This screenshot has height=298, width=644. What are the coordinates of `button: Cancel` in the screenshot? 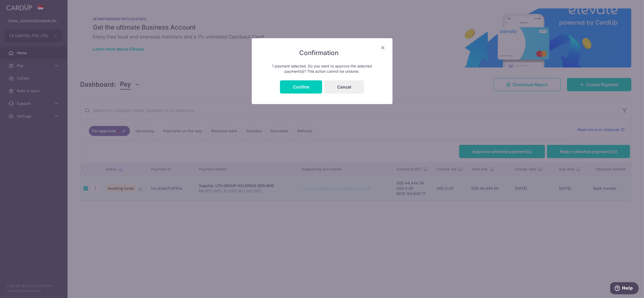 It's located at (344, 87).